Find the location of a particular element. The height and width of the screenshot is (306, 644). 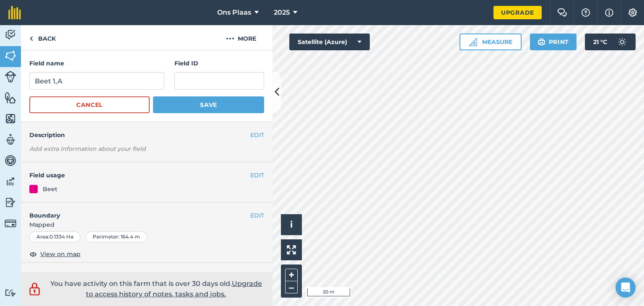

button: More is located at coordinates (241, 37).